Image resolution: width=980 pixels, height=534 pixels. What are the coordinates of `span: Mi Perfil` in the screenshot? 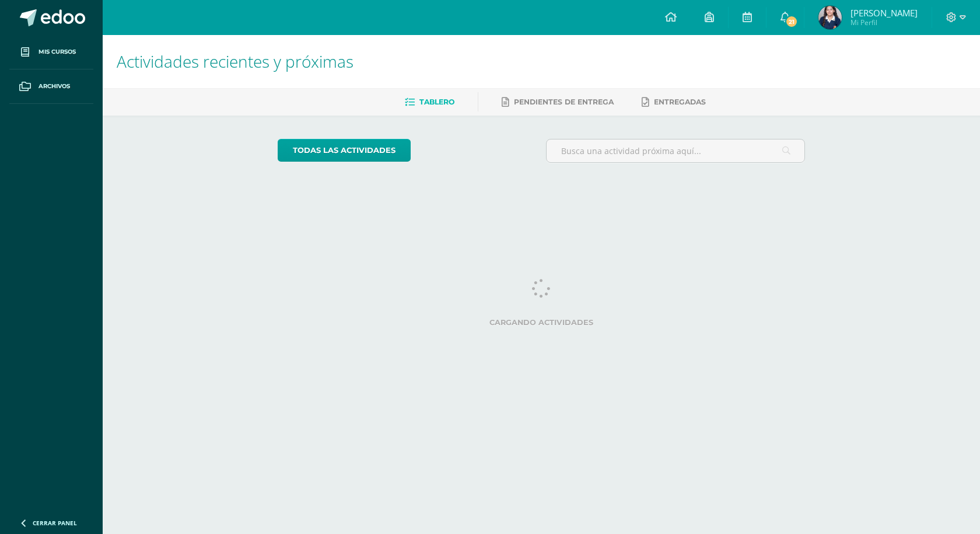 It's located at (884, 22).